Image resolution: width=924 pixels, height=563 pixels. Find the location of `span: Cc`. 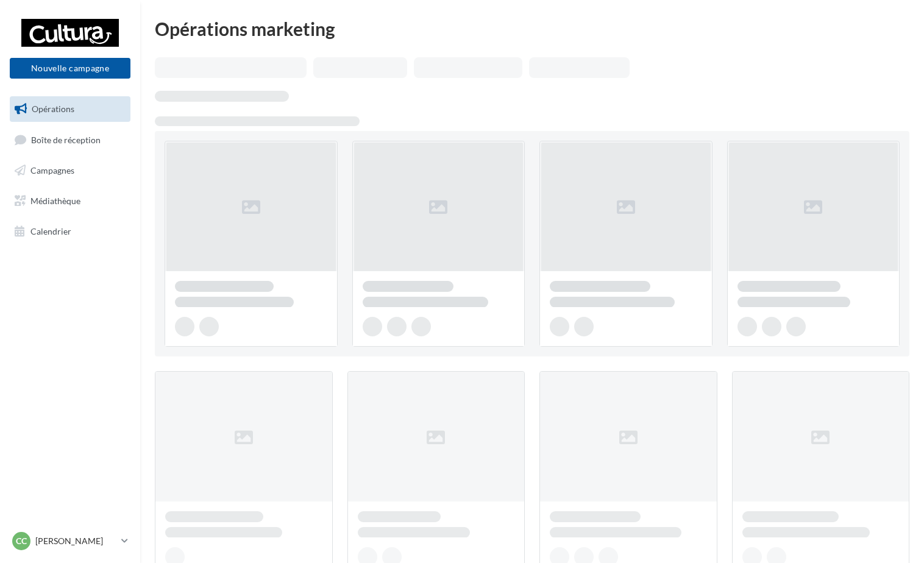

span: Cc is located at coordinates (21, 541).